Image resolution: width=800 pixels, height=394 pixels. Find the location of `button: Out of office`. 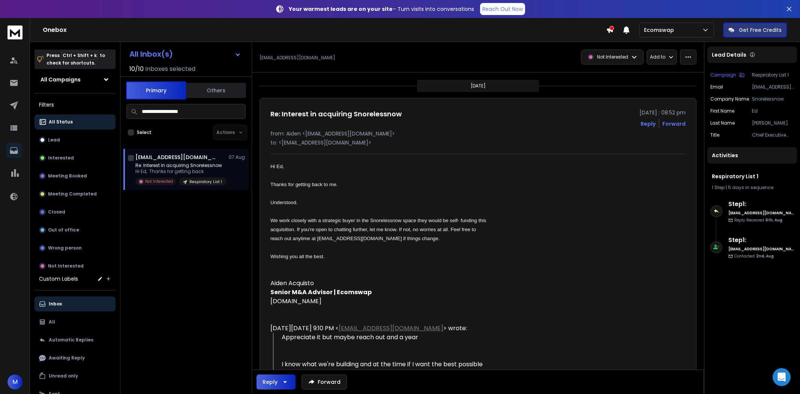

button: Out of office is located at coordinates (75, 230).